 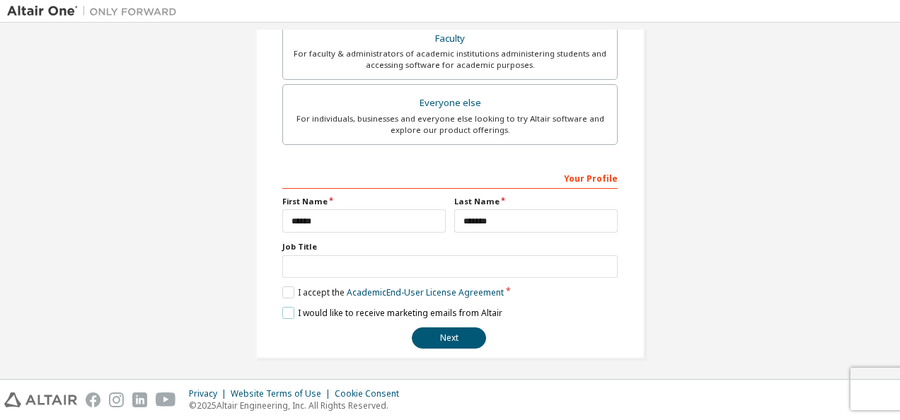 I want to click on div: For faculty & administrators of academic institutions administering students and accessing softwa..., so click(x=450, y=59).